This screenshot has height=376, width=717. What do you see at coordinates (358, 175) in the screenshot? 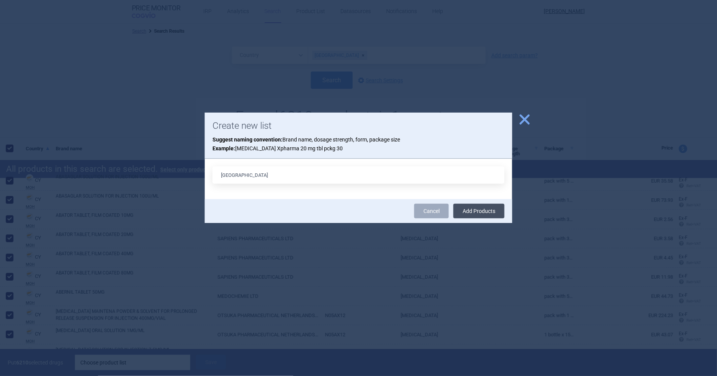
I see `input: List name` at bounding box center [358, 175].